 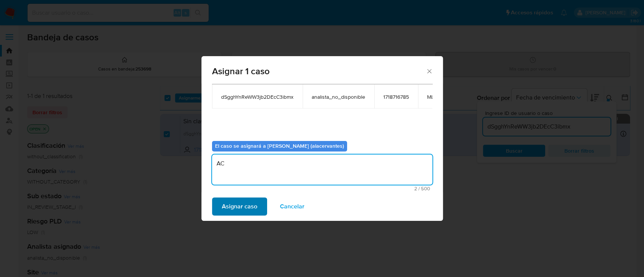 What do you see at coordinates (257, 97) in the screenshot?
I see `span: dSgghYnReWW3jb2DEcC3ibmx` at bounding box center [257, 97].